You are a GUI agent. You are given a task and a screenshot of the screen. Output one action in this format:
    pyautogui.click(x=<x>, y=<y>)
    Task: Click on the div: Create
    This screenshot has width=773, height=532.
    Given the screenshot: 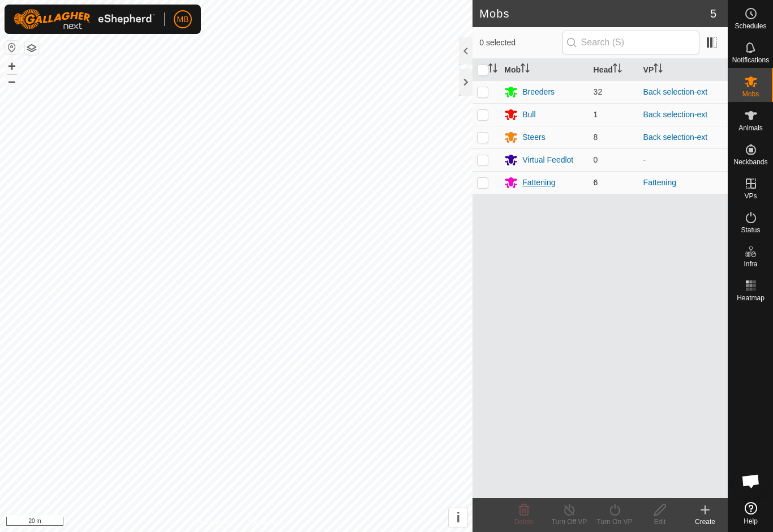 What is the action you would take?
    pyautogui.click(x=705, y=521)
    